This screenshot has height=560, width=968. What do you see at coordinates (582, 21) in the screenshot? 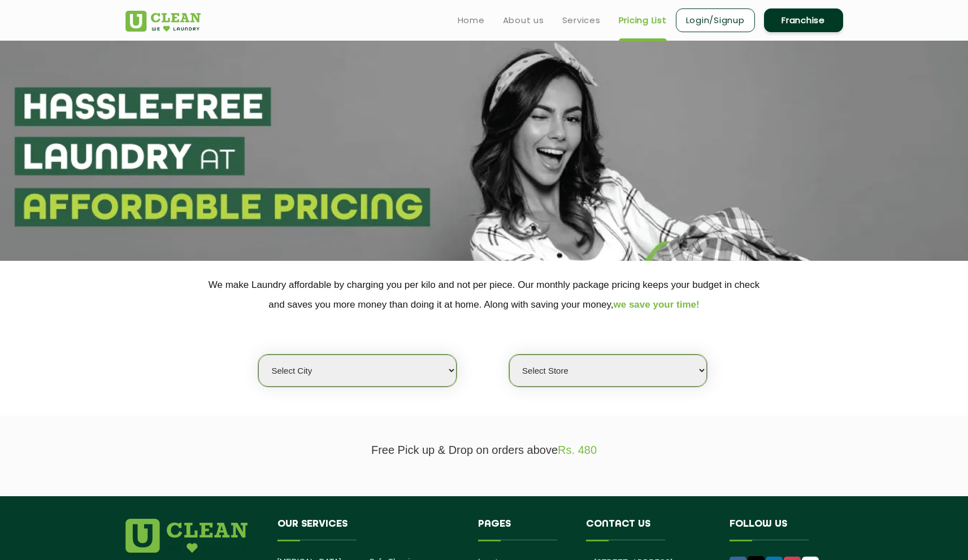
I see `a: Services` at bounding box center [582, 21].